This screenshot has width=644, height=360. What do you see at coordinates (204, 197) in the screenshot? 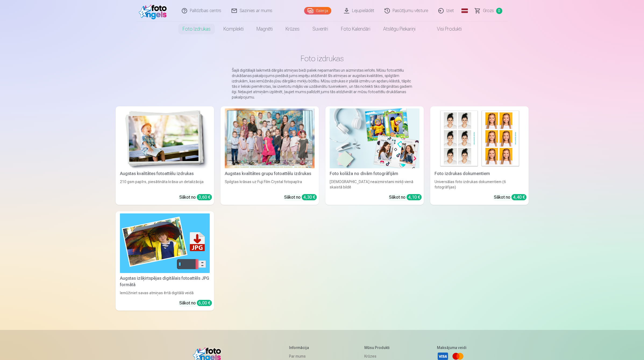
I see `div: 3,60 €` at bounding box center [204, 197].